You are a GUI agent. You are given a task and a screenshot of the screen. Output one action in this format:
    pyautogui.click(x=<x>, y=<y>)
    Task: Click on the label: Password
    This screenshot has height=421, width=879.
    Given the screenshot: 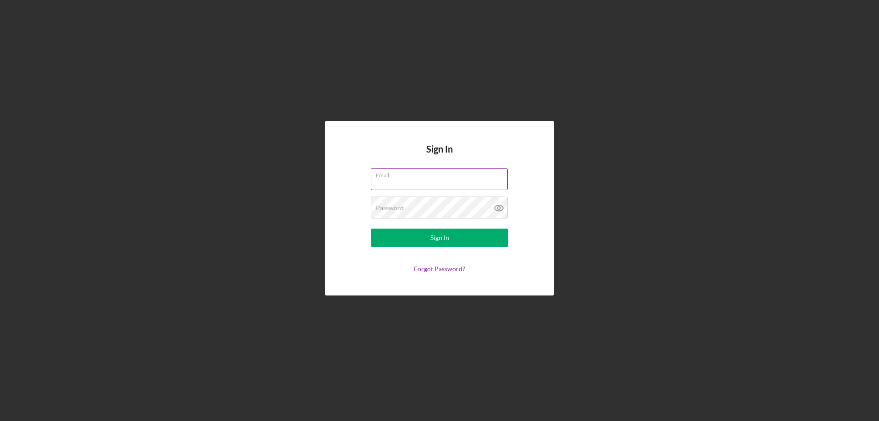 What is the action you would take?
    pyautogui.click(x=389, y=208)
    